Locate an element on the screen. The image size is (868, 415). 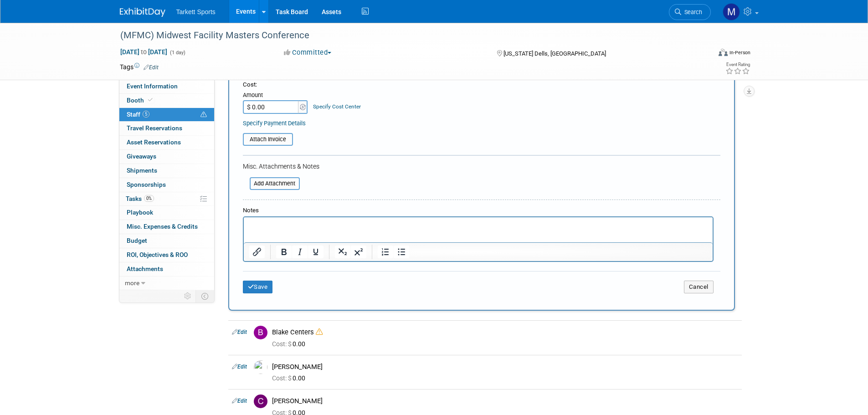
a: Giveaways is located at coordinates (167, 157).